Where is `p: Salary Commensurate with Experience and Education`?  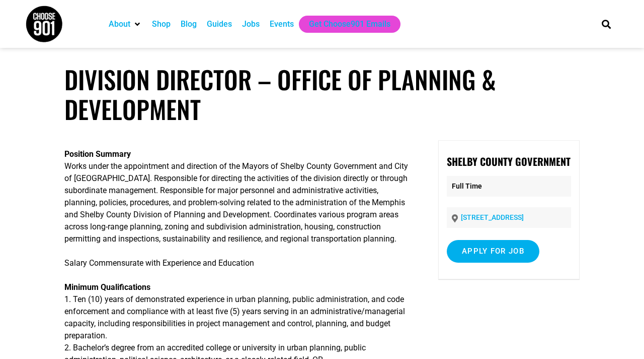 p: Salary Commensurate with Experience and Education is located at coordinates (238, 263).